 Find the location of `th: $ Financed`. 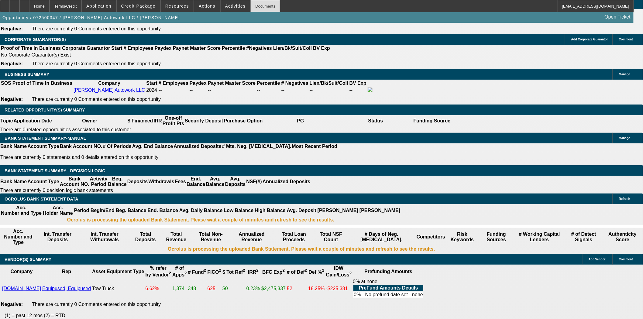

th: $ Financed is located at coordinates (140, 121).